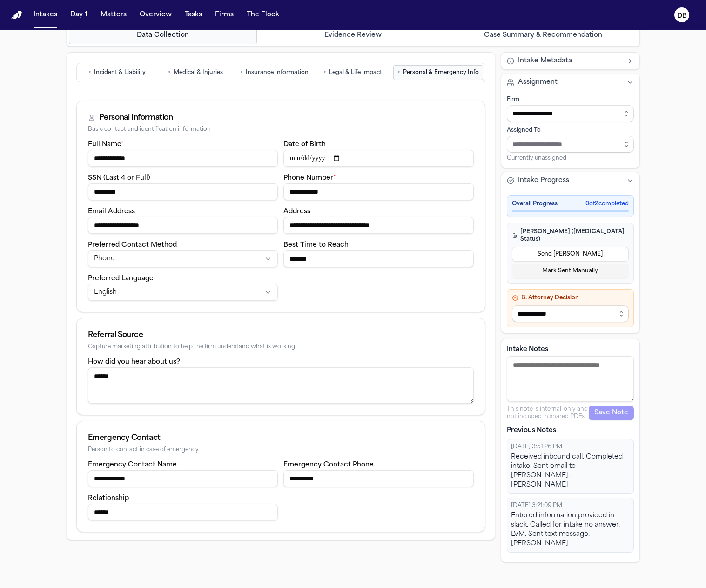  I want to click on a: Day 1, so click(79, 15).